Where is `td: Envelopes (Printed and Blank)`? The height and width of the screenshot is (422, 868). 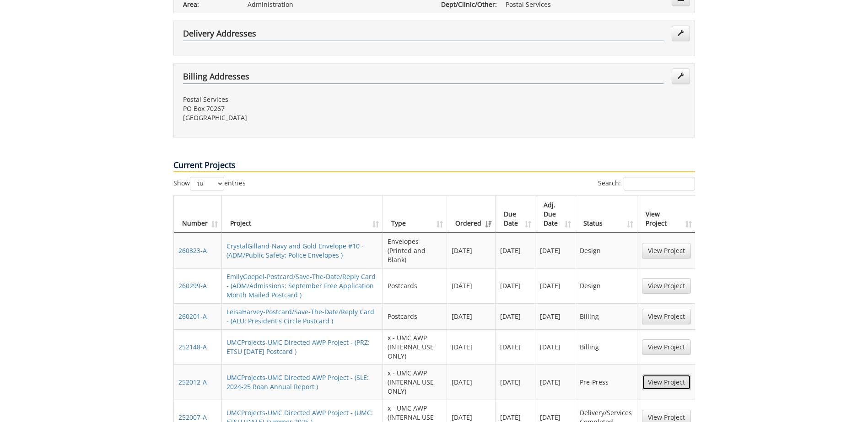
td: Envelopes (Printed and Blank) is located at coordinates (415, 251).